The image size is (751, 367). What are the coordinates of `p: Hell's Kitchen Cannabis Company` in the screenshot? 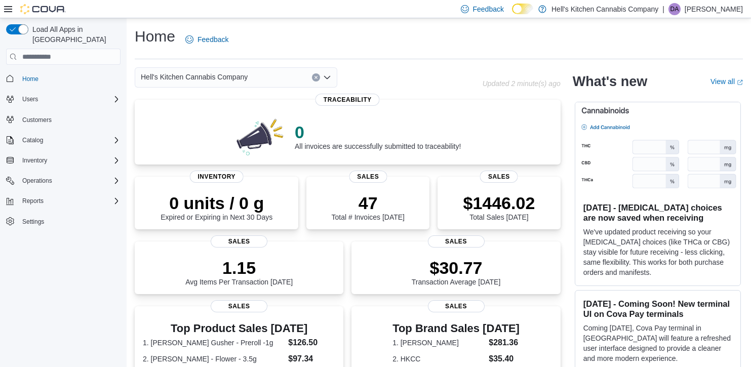 It's located at (604, 9).